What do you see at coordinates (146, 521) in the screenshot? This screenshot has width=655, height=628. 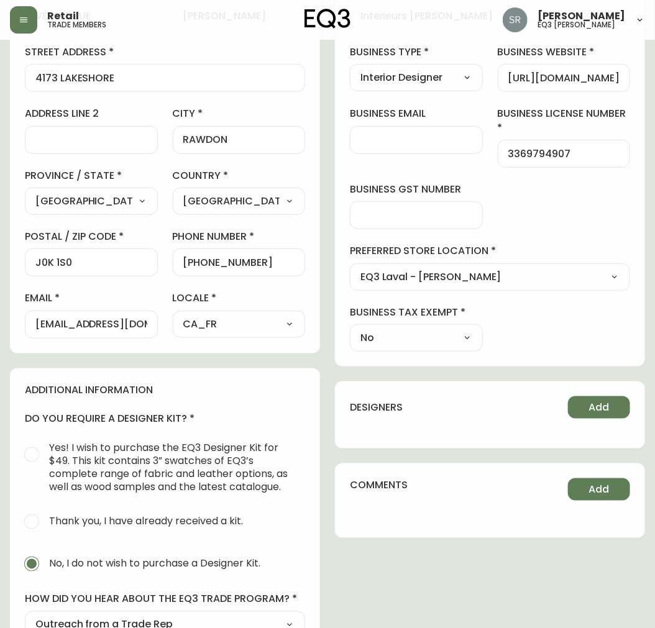 I see `span: Thank you, I have already received a kit.` at bounding box center [146, 521].